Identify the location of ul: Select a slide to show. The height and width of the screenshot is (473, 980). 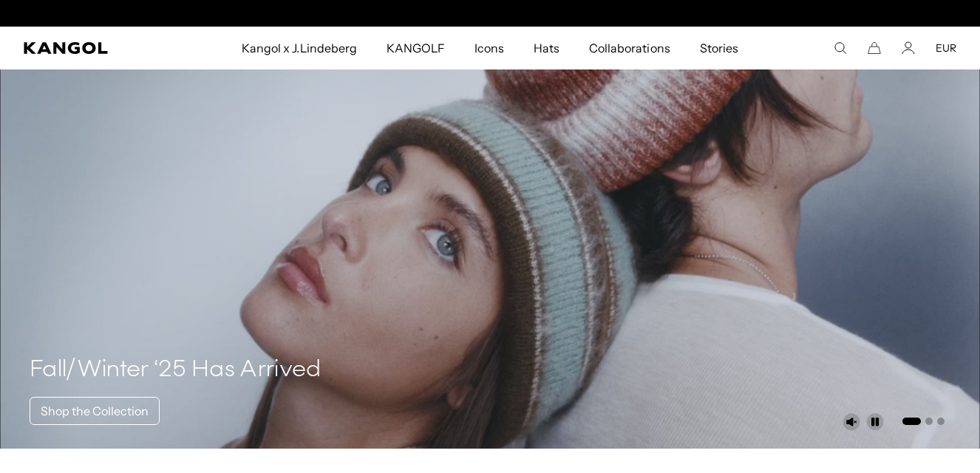
(922, 420).